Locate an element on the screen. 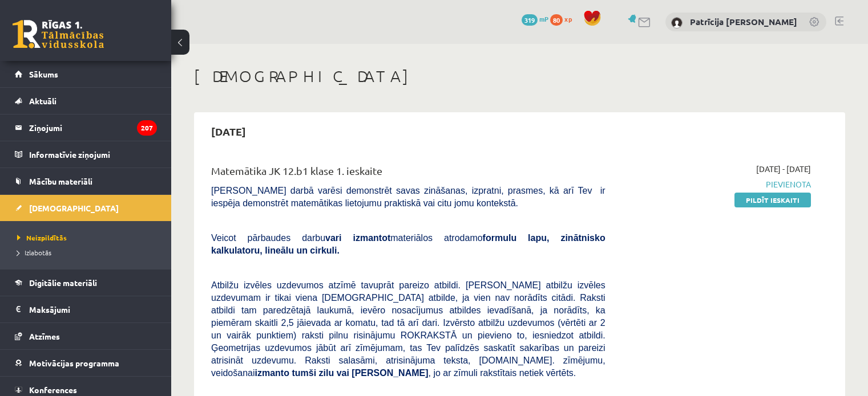 Image resolution: width=868 pixels, height=396 pixels. a: Neizpildītās is located at coordinates (89, 238).